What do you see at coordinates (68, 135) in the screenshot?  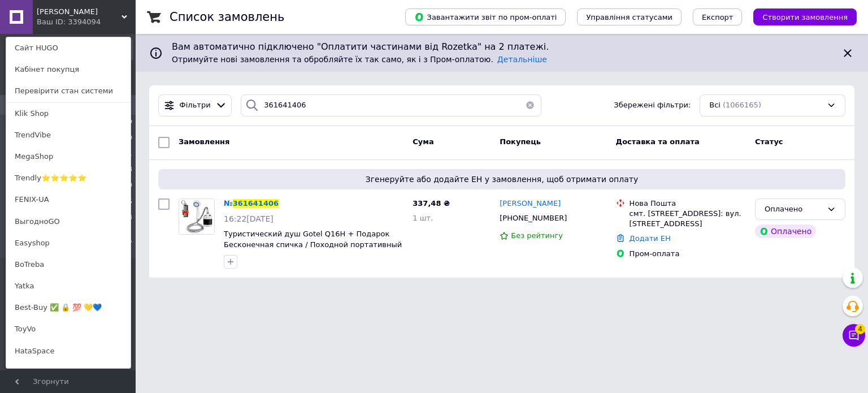 I see `a: TrendVibe` at bounding box center [68, 135].